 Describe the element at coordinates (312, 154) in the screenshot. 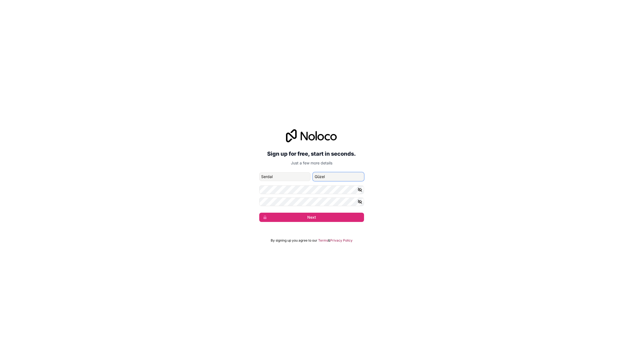

I see `h2: Sign up for free, start in seconds.` at that location.